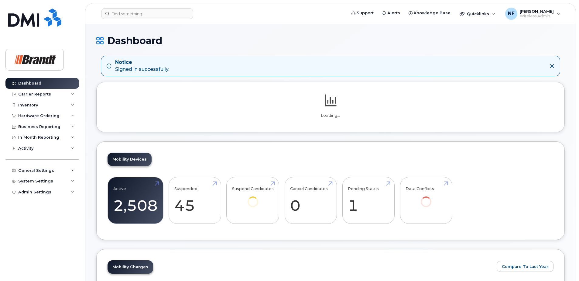 The height and width of the screenshot is (281, 579). Describe the element at coordinates (142, 66) in the screenshot. I see `div: Signed in successfully.` at that location.